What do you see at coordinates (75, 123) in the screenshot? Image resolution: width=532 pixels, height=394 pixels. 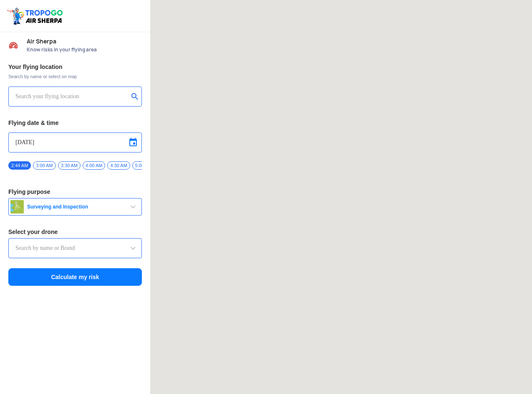 I see `h3: Flying date & time` at bounding box center [75, 123].